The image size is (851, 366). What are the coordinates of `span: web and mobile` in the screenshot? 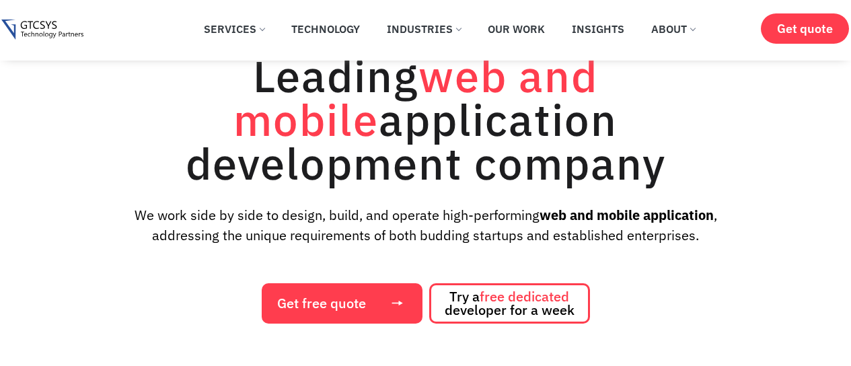 It's located at (416, 98).